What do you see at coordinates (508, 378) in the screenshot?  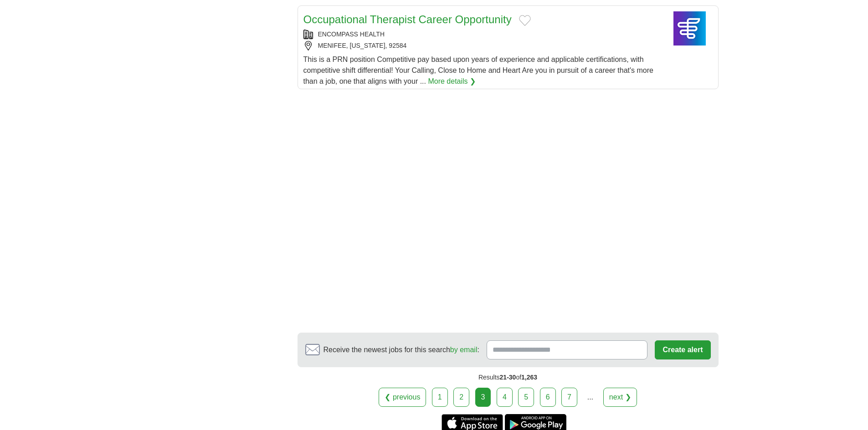 I see `div: Results of` at bounding box center [508, 378].